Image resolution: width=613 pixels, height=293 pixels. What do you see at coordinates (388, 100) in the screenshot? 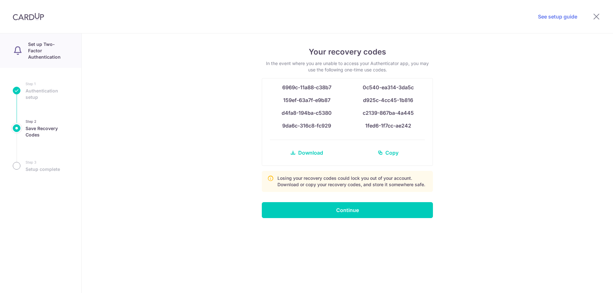
I see `span: d925c-4cc45-1b816` at bounding box center [388, 100].